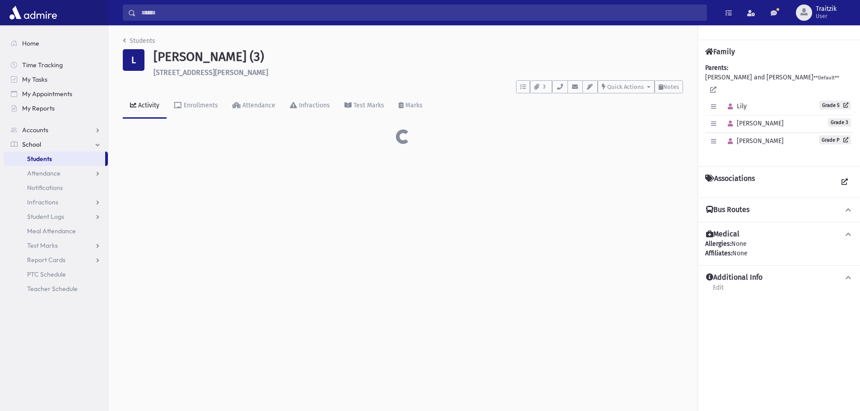  I want to click on a: School, so click(56, 144).